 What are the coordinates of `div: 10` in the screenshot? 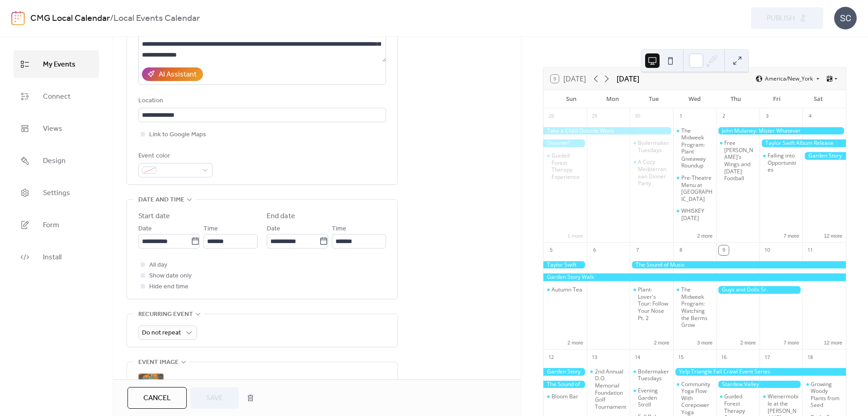 It's located at (767, 250).